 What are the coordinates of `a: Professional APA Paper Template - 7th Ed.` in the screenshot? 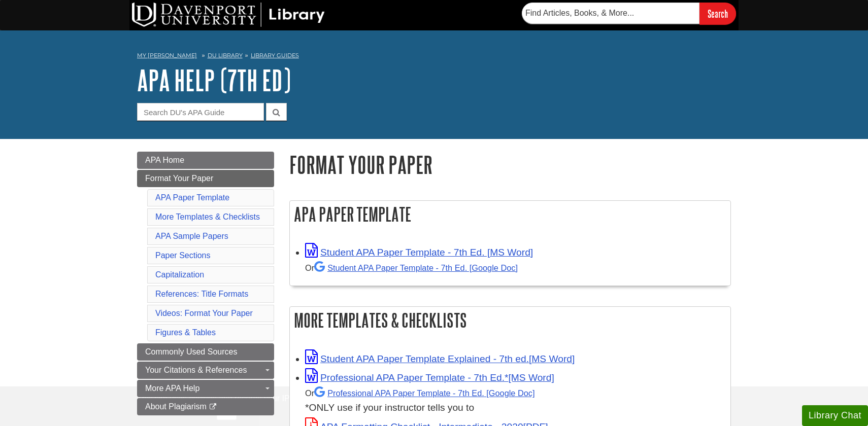 It's located at (425, 393).